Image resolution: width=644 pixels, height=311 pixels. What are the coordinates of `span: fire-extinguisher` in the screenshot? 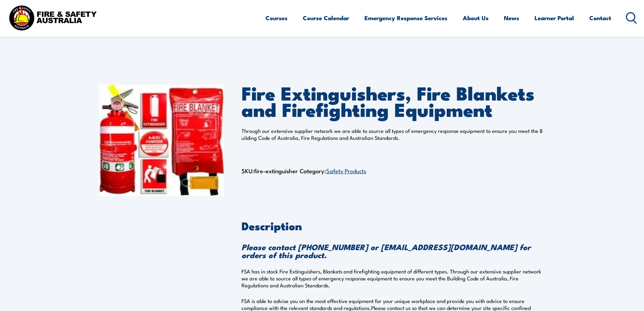 It's located at (276, 171).